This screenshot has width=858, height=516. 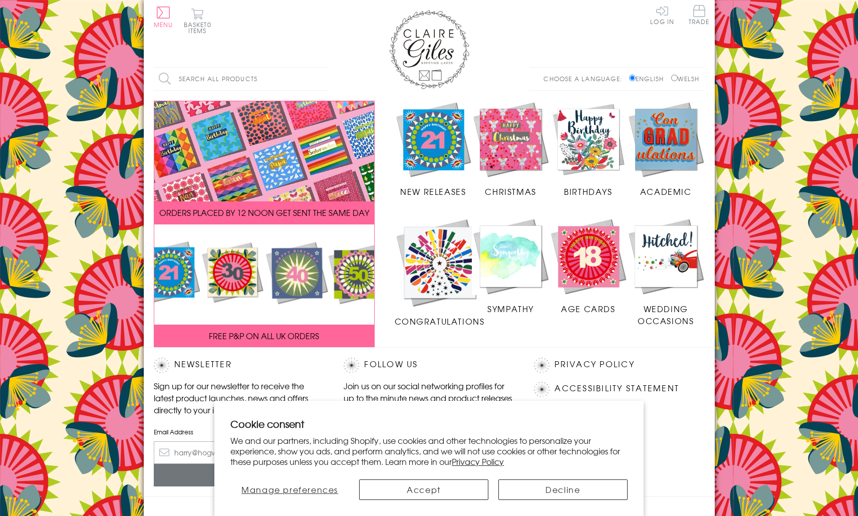 I want to click on span: Sympathy, so click(x=510, y=309).